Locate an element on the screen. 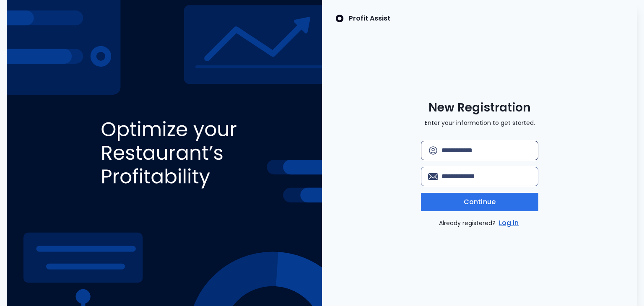  button: Continue is located at coordinates (479, 202).